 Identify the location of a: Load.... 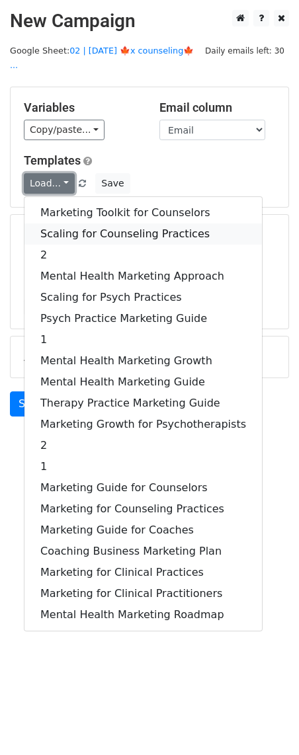
(49, 183).